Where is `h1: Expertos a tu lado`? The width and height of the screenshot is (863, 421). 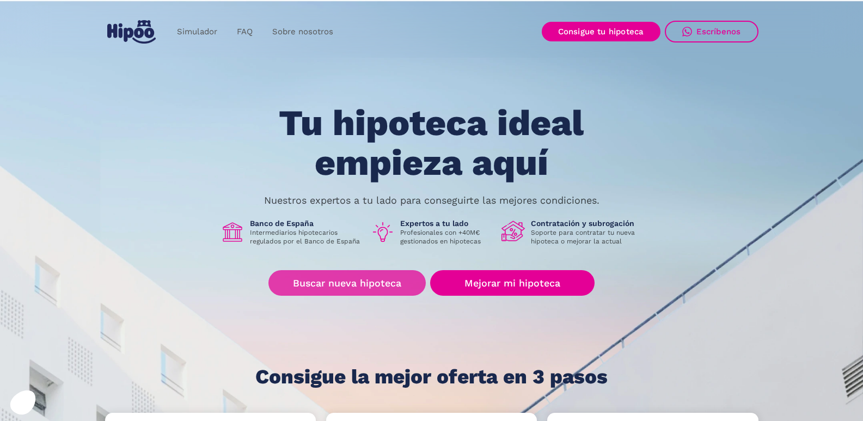 h1: Expertos a tu lado is located at coordinates (446, 223).